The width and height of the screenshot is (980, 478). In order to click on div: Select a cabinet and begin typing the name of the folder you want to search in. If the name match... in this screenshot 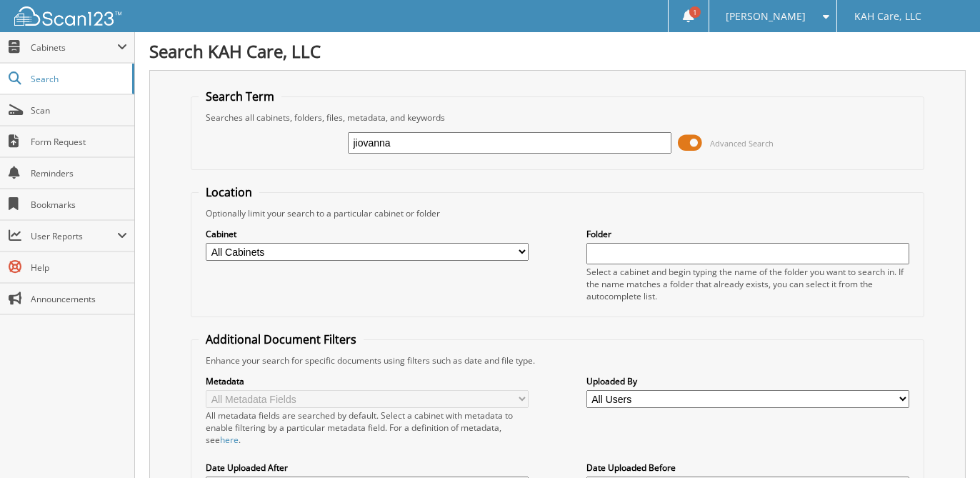, I will do `click(748, 284)`.